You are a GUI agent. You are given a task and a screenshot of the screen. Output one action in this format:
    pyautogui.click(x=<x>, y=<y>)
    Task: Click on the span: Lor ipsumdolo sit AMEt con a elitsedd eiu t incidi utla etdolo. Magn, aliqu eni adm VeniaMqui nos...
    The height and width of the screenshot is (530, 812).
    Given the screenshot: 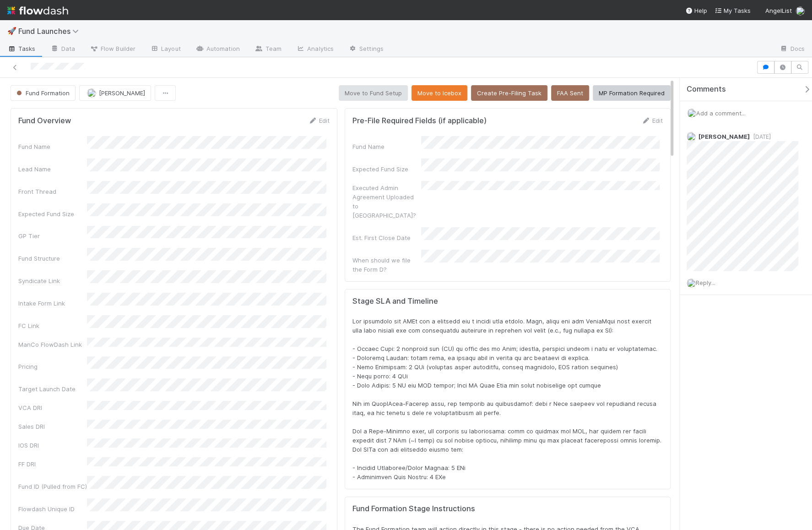 What is the action you would take?
    pyautogui.click(x=508, y=399)
    